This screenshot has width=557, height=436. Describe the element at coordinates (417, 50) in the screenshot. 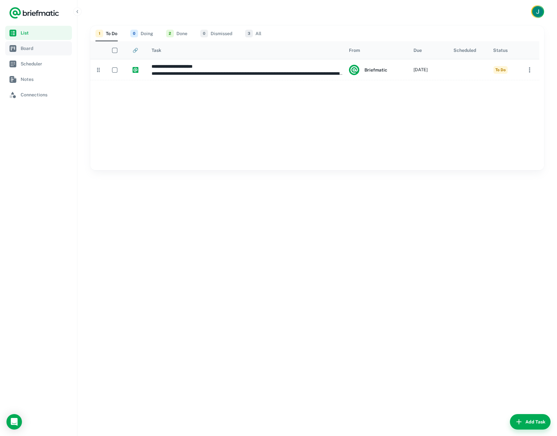

I see `div: Due` at that location.